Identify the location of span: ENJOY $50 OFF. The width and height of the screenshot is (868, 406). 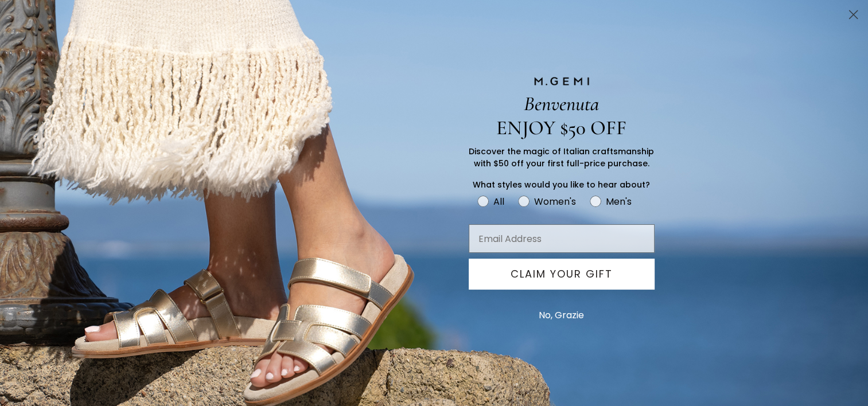
(561, 128).